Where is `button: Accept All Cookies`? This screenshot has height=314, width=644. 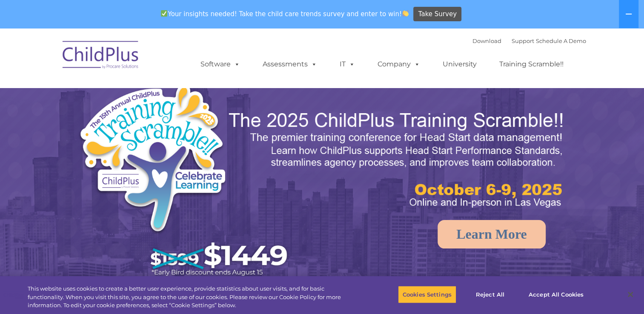
button: Accept All Cookies is located at coordinates (556, 295).